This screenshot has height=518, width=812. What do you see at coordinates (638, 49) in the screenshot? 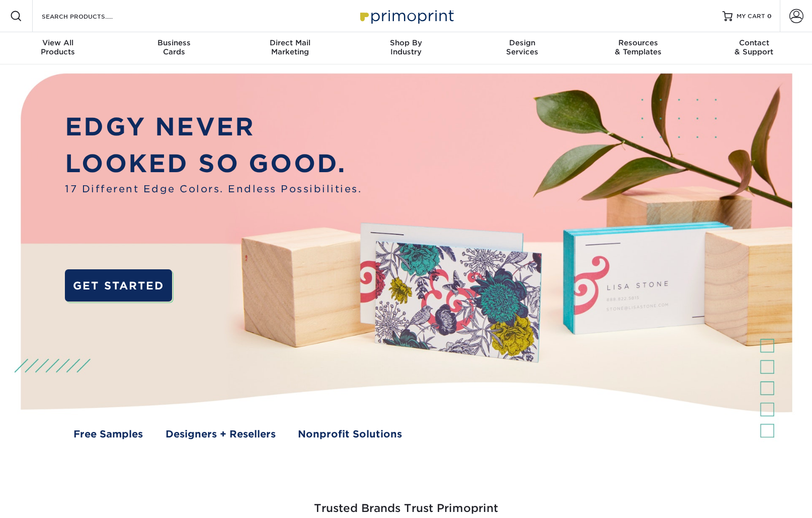
I see `a: Resources& Templates` at bounding box center [638, 49].